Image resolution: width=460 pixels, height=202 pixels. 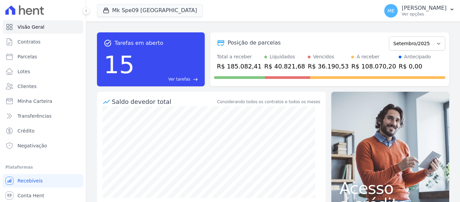 What do you see at coordinates (139, 43) in the screenshot?
I see `span: Tarefas em aberto` at bounding box center [139, 43].